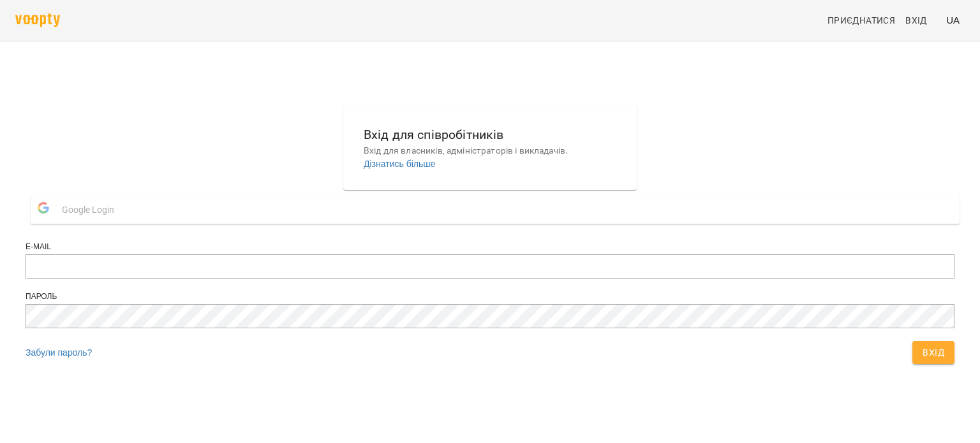 The height and width of the screenshot is (443, 980). Describe the element at coordinates (934, 353) in the screenshot. I see `button: Вхід` at that location.